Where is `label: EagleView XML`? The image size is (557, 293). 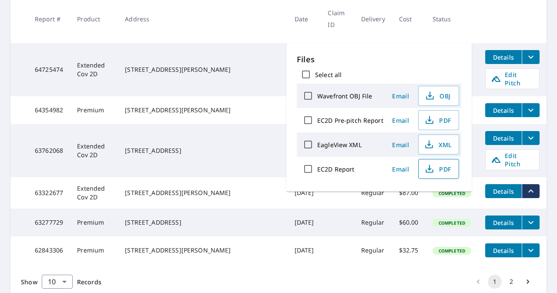
label: EagleView XML is located at coordinates (339, 144).